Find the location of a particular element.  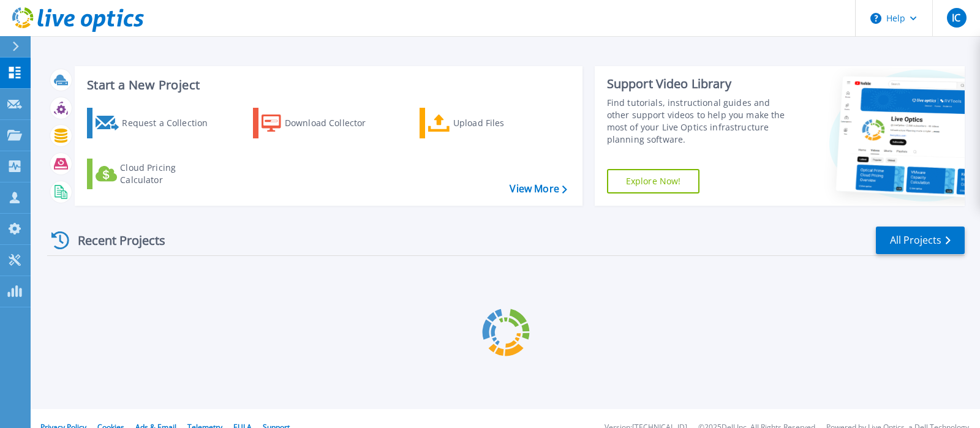

span: IC is located at coordinates (956, 18).